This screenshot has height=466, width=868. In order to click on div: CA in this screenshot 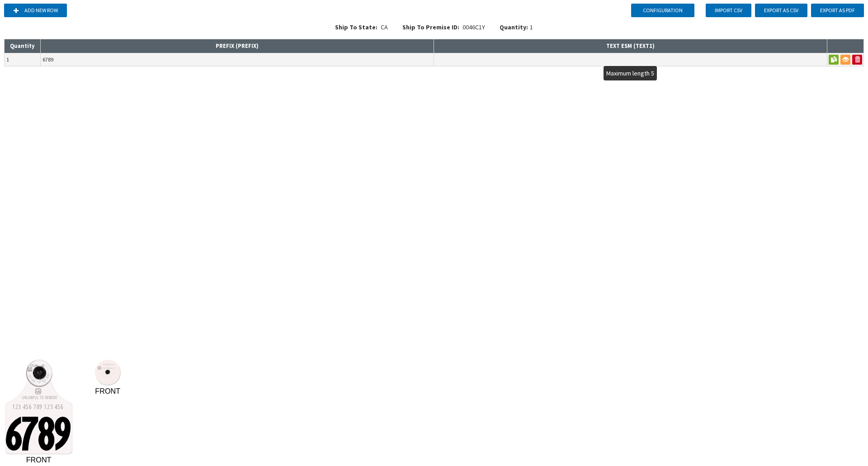, I will do `click(361, 30)`.